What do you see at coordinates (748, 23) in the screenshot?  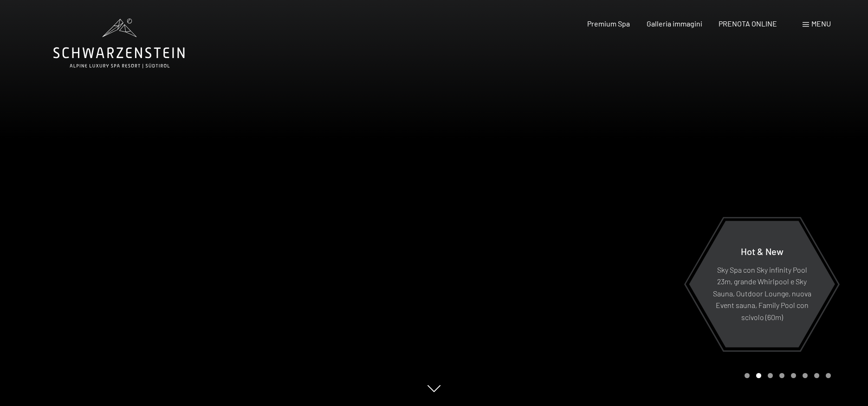 I see `a: PRENOTA ONLINE` at bounding box center [748, 23].